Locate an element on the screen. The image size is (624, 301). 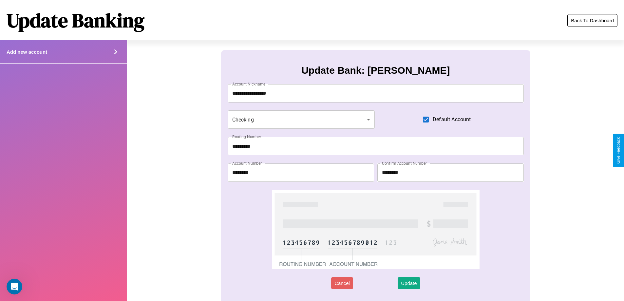
button: Back To Dashboard is located at coordinates (592, 20).